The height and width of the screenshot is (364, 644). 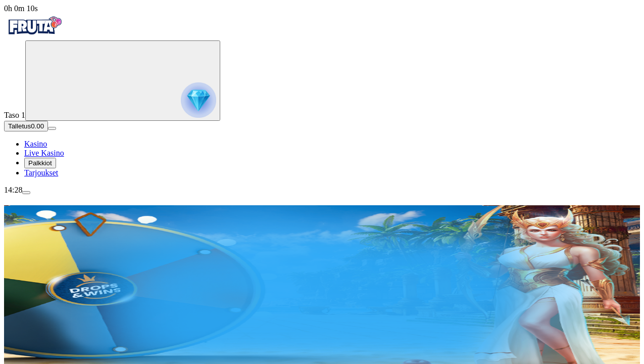 I want to click on nav: Primary, so click(x=322, y=95).